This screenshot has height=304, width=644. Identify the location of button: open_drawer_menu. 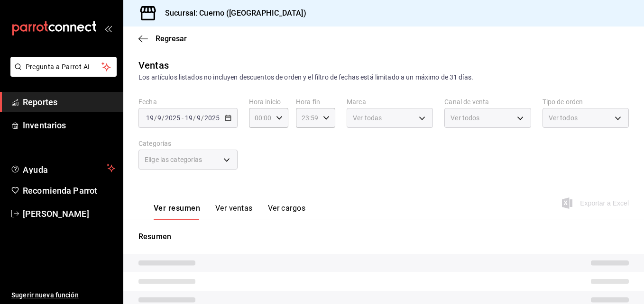
(108, 28).